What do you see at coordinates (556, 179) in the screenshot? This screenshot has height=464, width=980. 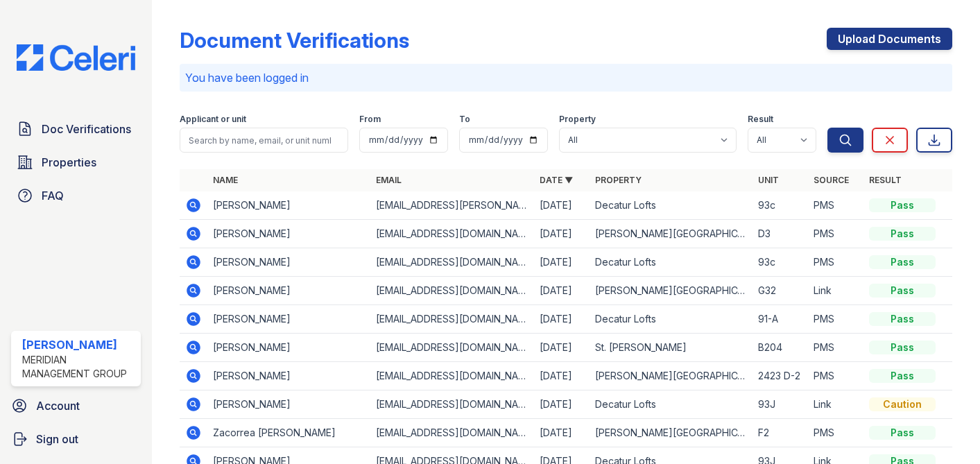 I see `a: Date ▼` at bounding box center [556, 179].